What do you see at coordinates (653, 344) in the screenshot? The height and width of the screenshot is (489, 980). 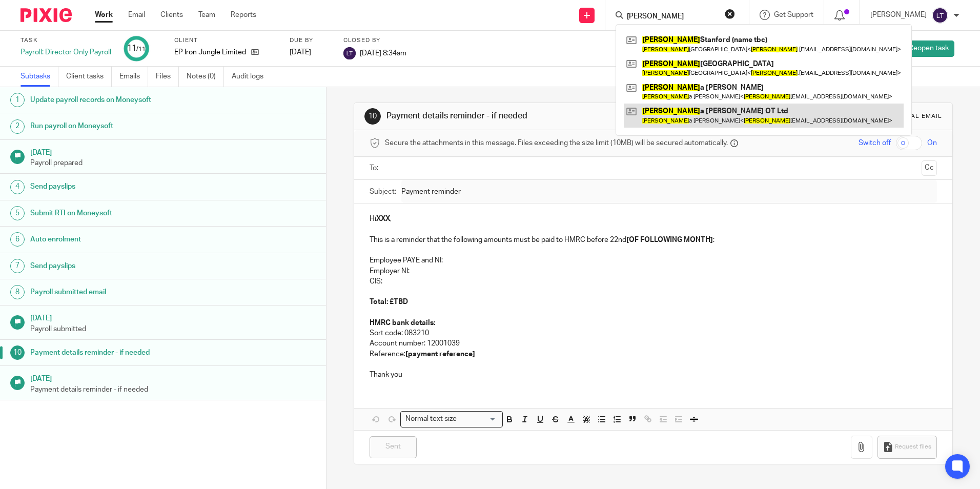 I see `p: Account number: 12001039` at bounding box center [653, 344].